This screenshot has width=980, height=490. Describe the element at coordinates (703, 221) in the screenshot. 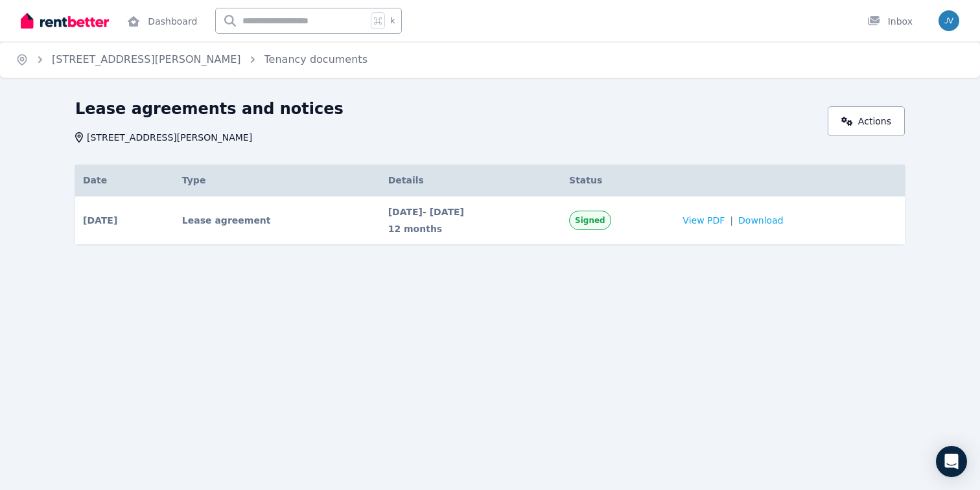

I see `span: View PDF` at that location.